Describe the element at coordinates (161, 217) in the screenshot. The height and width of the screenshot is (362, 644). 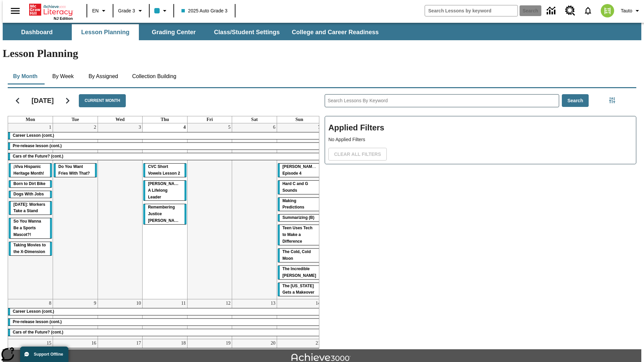
I see `div: Calendar` at that location.